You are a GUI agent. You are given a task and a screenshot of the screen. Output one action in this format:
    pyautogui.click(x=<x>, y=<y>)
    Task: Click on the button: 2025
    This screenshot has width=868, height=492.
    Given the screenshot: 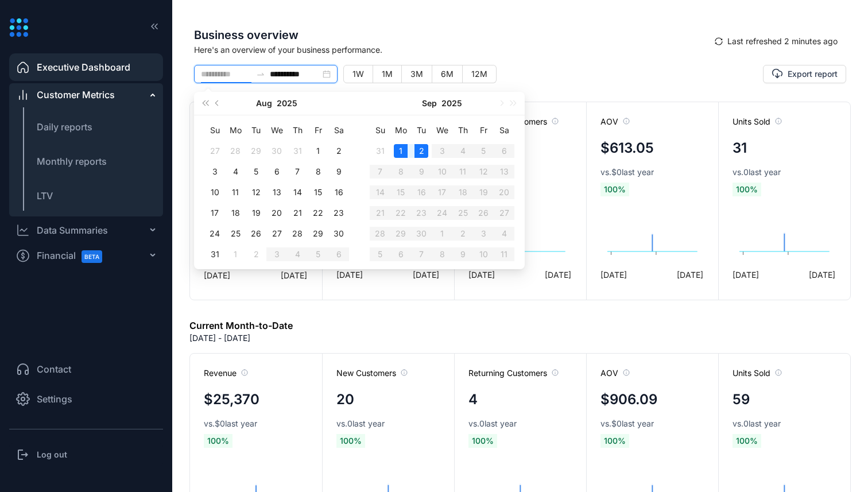 What is the action you would take?
    pyautogui.click(x=452, y=103)
    